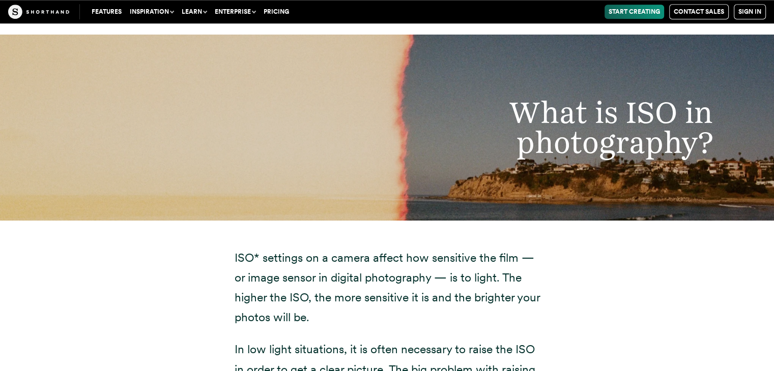 The width and height of the screenshot is (774, 371). Describe the element at coordinates (276, 12) in the screenshot. I see `a: Pricing` at that location.